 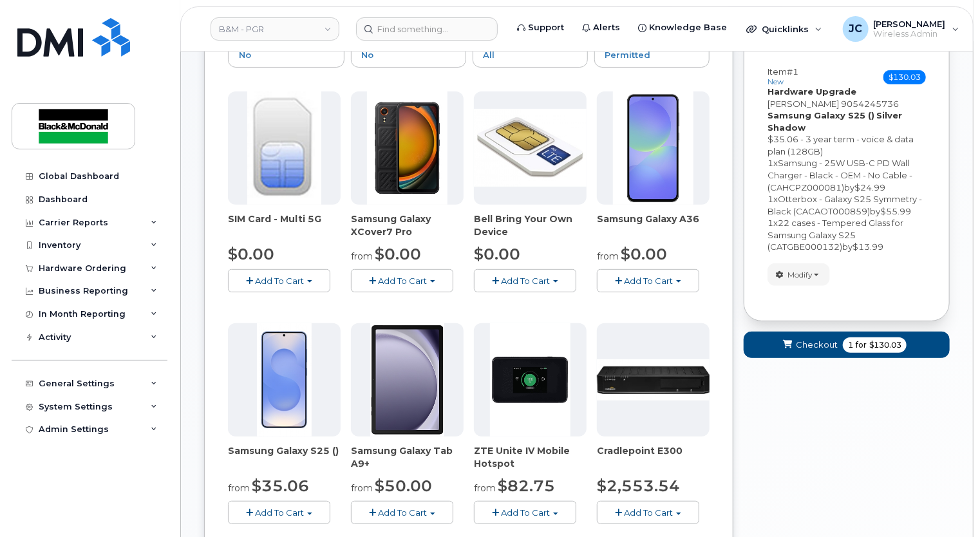 What do you see at coordinates (540, 28) in the screenshot?
I see `a: Support` at bounding box center [540, 28].